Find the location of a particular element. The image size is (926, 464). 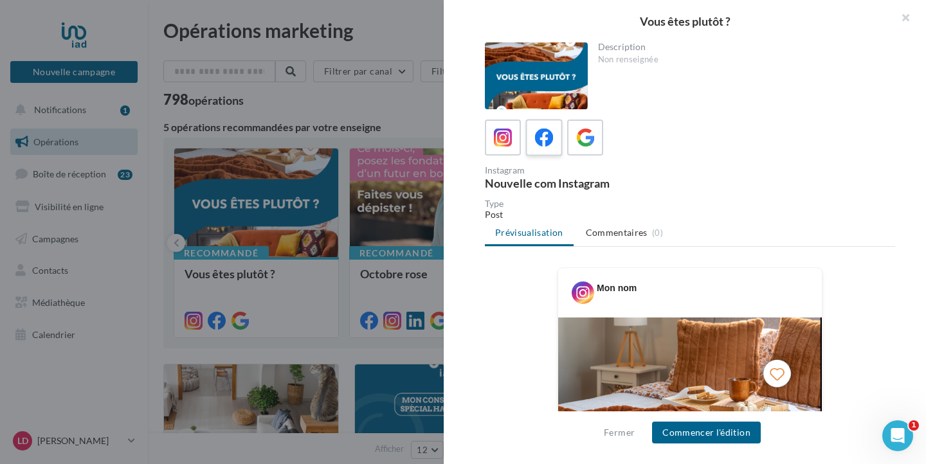

span: 1 is located at coordinates (914, 426).